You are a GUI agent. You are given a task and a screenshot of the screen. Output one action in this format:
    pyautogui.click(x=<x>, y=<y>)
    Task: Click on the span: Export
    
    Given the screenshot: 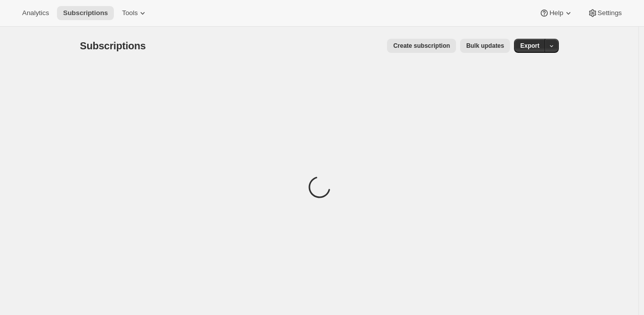 What is the action you would take?
    pyautogui.click(x=530, y=46)
    